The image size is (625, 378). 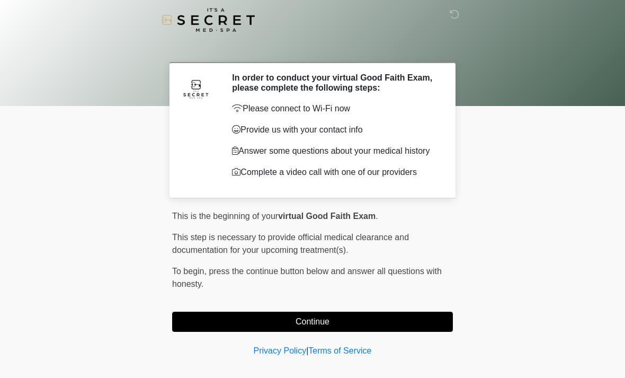 I want to click on span: press the continue button below and answer all questions with honesty., so click(x=307, y=277).